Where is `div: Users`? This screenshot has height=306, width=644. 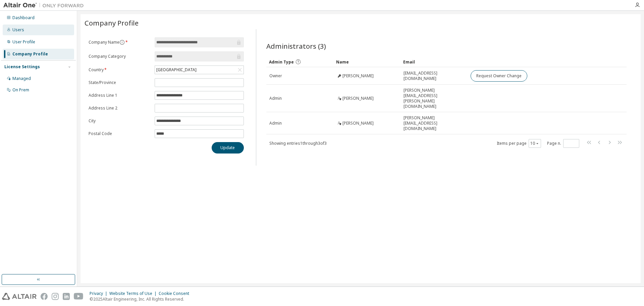 div: Users is located at coordinates (18, 30).